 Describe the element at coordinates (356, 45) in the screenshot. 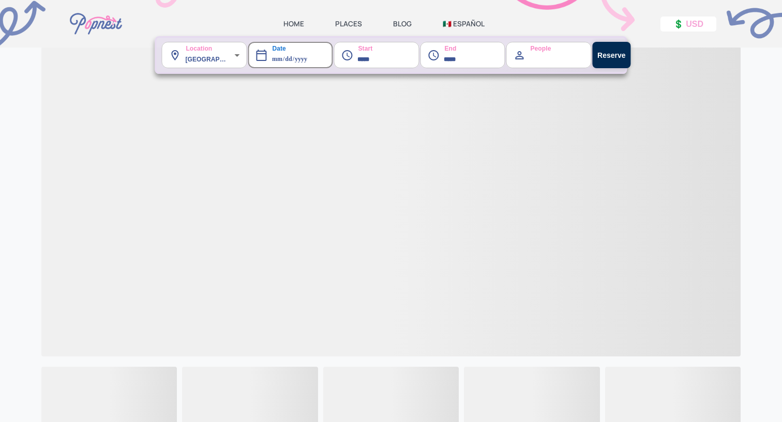

I see `label: Start` at that location.